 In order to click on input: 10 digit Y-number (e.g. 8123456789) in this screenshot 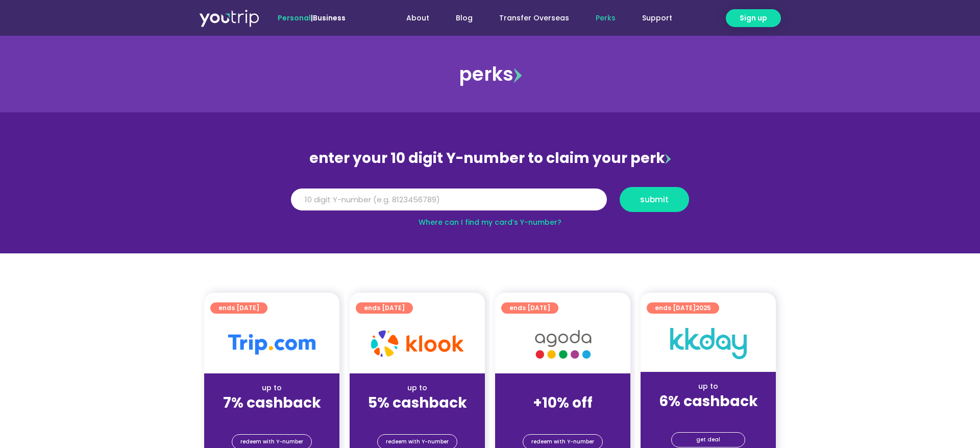, I will do `click(449, 200)`.